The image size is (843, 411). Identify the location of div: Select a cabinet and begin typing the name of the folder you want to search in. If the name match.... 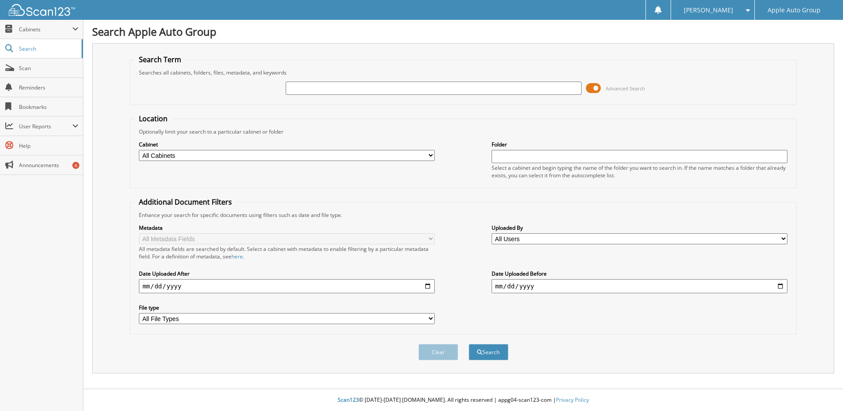
(639, 172).